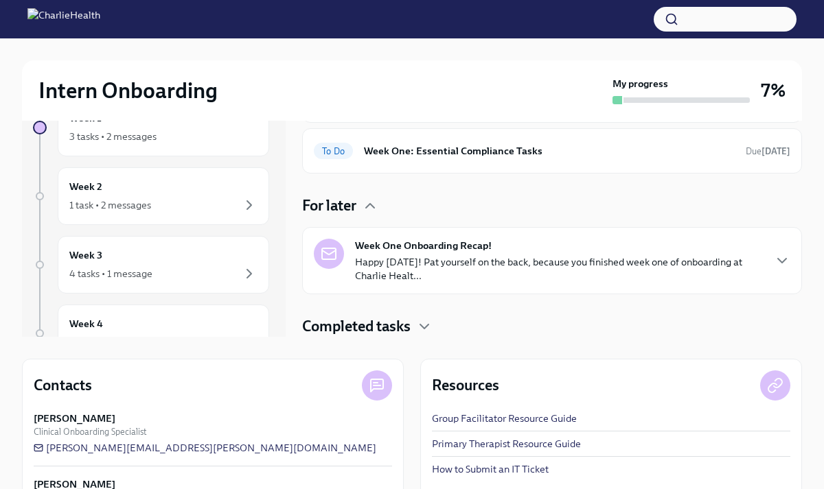 The width and height of the screenshot is (824, 489). I want to click on a: How to Submit an IT Ticket, so click(490, 469).